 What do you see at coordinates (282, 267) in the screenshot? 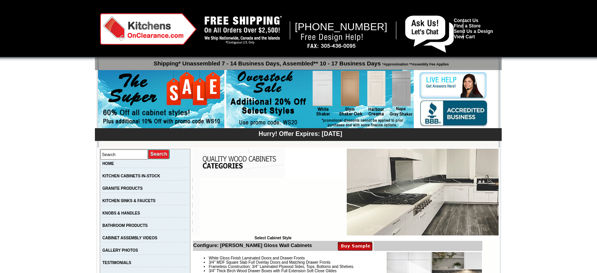
I see `span: Frameless Construction; 3/4" Laminated Plywood Sides, Tops, Bottoms and Shelves.` at bounding box center [282, 267].